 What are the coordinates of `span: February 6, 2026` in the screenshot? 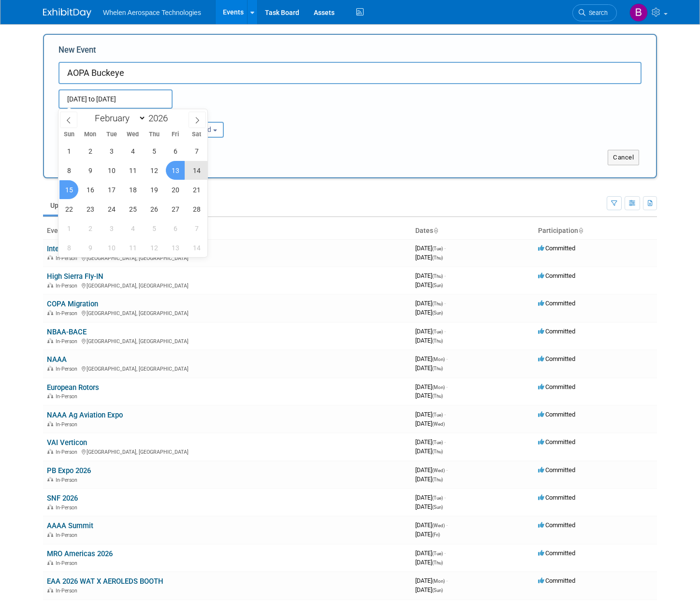 It's located at (175, 151).